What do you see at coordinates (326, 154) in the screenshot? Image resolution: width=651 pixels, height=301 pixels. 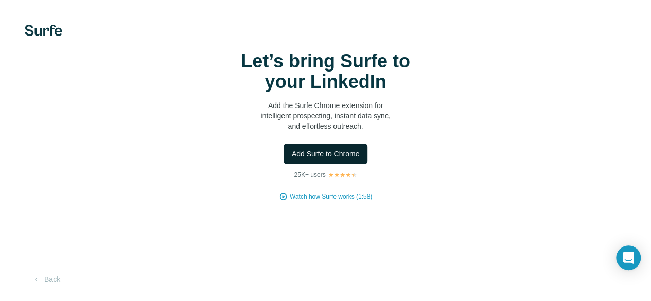 I see `span: Add Surfe to Chrome` at bounding box center [326, 154].